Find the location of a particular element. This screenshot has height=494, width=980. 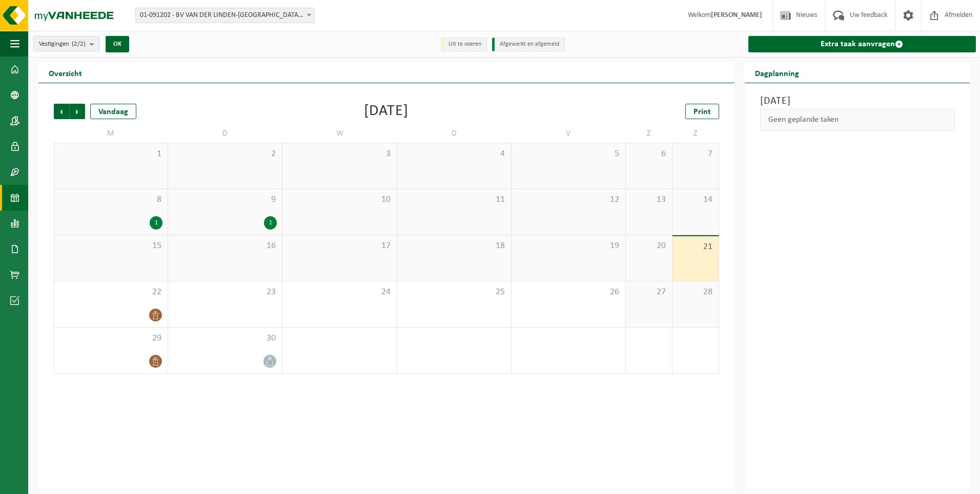

span: 27 is located at coordinates (649, 292).